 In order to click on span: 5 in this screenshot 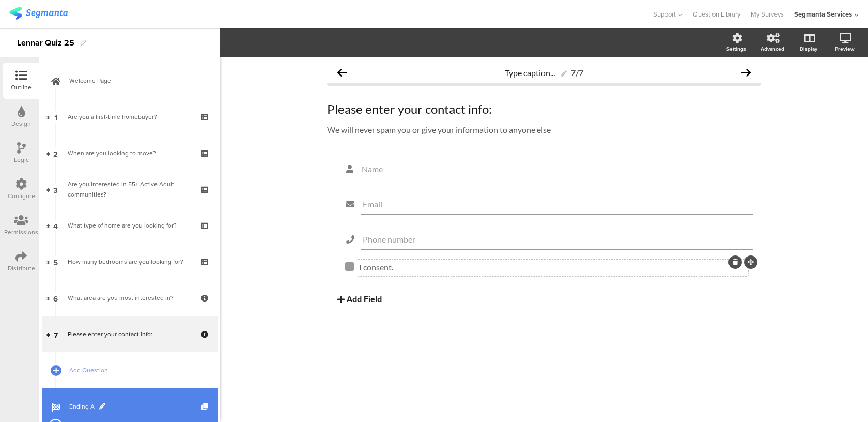, I will do `click(55, 261)`.